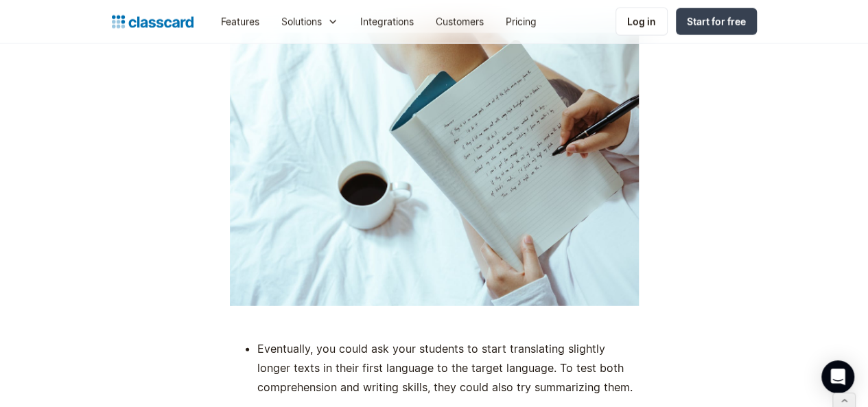 This screenshot has height=407, width=868. Describe the element at coordinates (521, 21) in the screenshot. I see `a: Pricing` at that location.